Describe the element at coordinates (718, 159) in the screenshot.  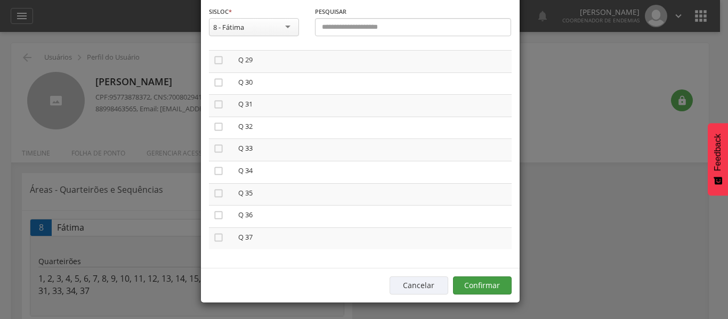
I see `button: Feedback - Mostrar pesquisa` at that location.